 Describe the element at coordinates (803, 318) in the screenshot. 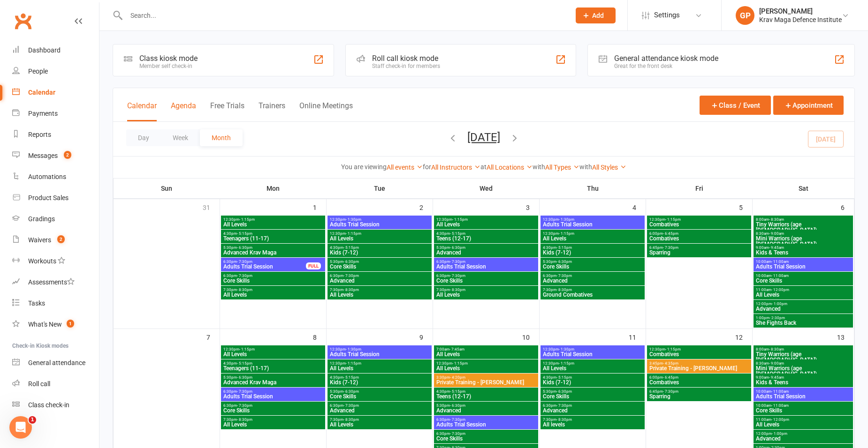

I see `span: 1:00pm` at that location.